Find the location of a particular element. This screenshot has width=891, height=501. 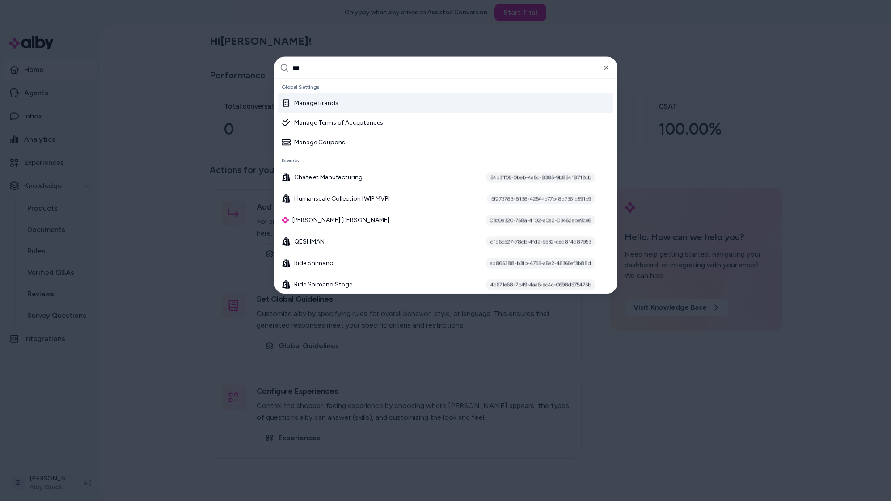

div: 4d671e68-7b49-4aa6-ac4c-0698d575475b is located at coordinates (540, 285).